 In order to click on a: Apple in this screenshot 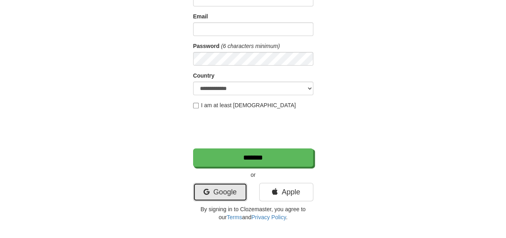, I will do `click(286, 192)`.